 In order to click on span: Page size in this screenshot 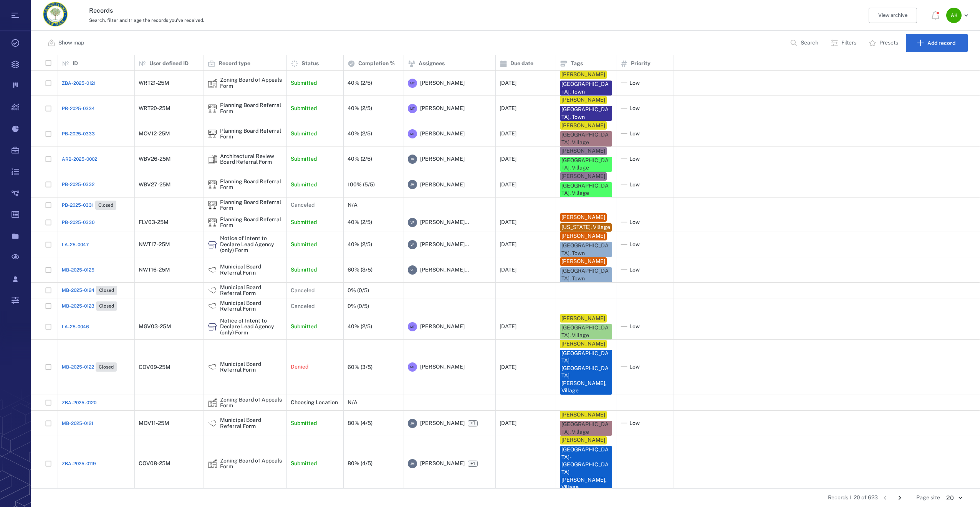, I will do `click(928, 498)`.